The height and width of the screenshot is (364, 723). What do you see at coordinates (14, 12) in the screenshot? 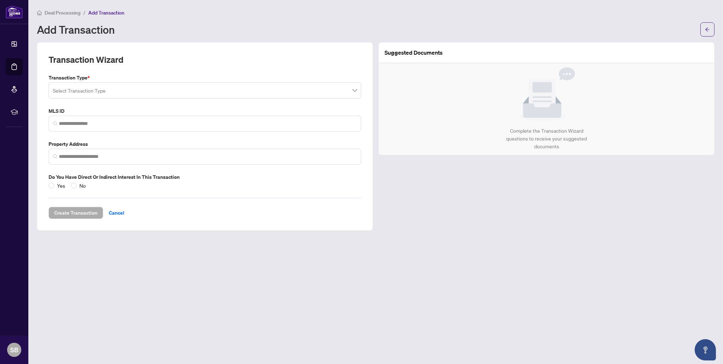
I see `img: logo` at bounding box center [14, 12].